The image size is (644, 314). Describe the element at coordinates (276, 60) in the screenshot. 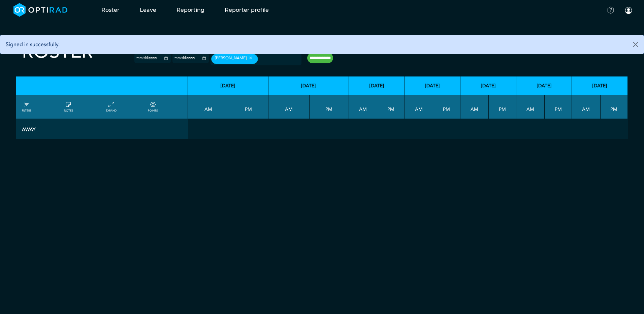

I see `input: null` at that location.